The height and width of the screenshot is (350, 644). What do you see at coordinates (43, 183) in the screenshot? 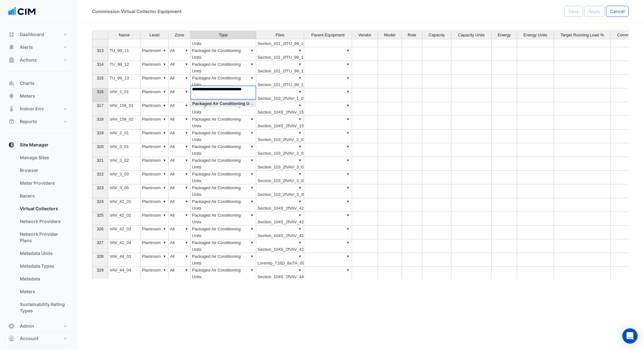
I see `a: Meter Providers` at bounding box center [43, 183].